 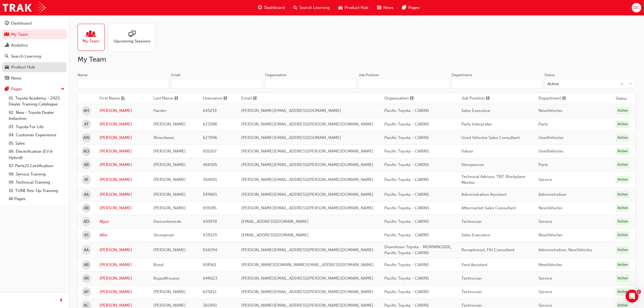 What do you see at coordinates (637, 8) in the screenshot?
I see `span: DC` at bounding box center [637, 8].